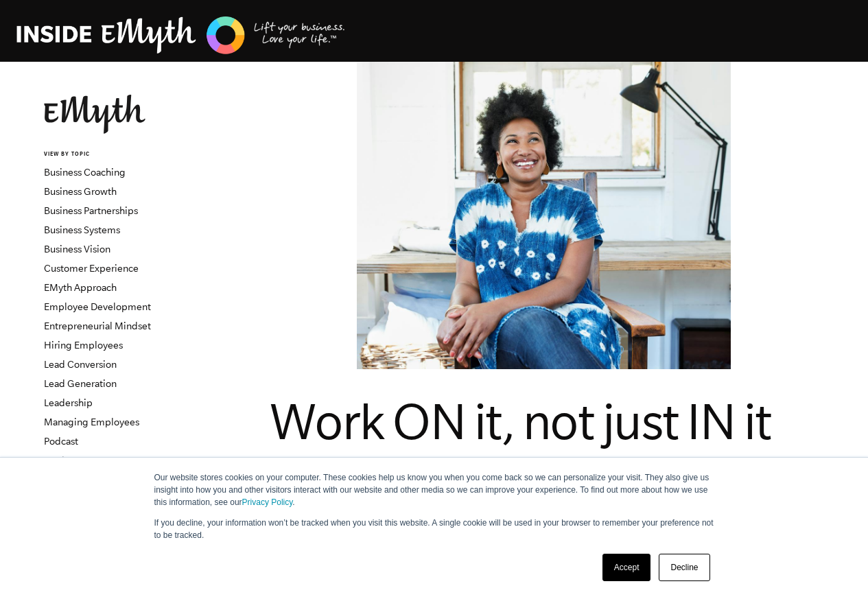 The width and height of the screenshot is (868, 599). I want to click on a: EMyth Approach, so click(80, 287).